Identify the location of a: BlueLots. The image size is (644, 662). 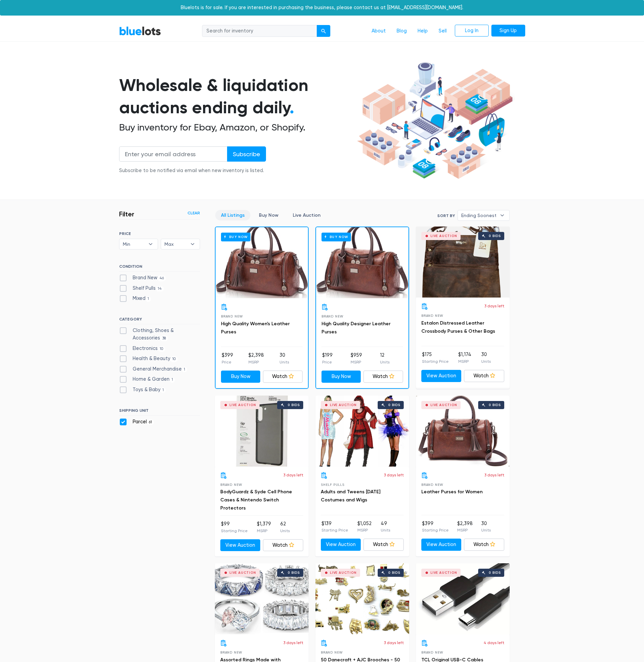
(140, 31).